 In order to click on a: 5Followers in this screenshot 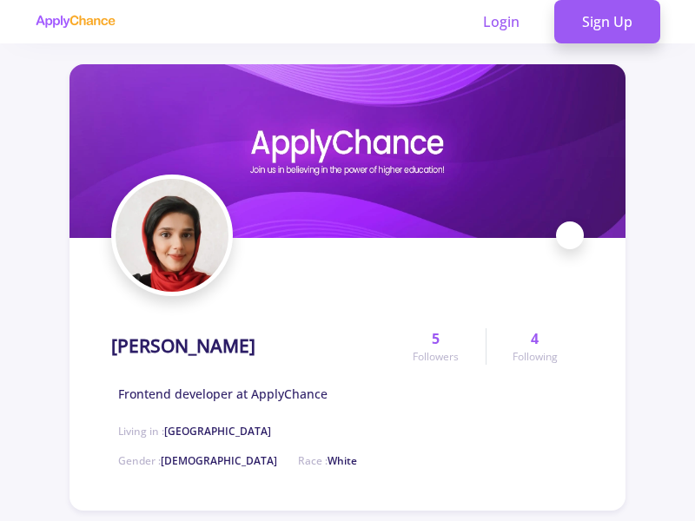, I will do `click(435, 347)`.